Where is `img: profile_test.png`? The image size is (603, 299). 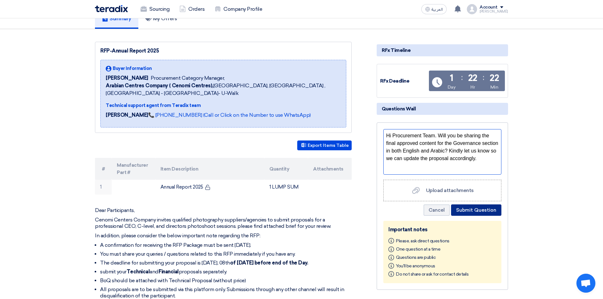
img: profile_test.png is located at coordinates (472, 9).